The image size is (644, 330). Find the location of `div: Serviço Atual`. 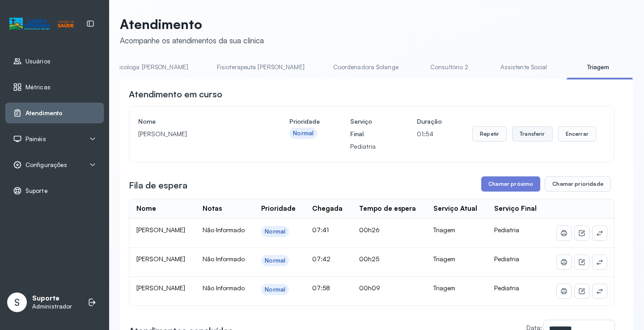

div: Serviço Atual is located at coordinates (455, 208).